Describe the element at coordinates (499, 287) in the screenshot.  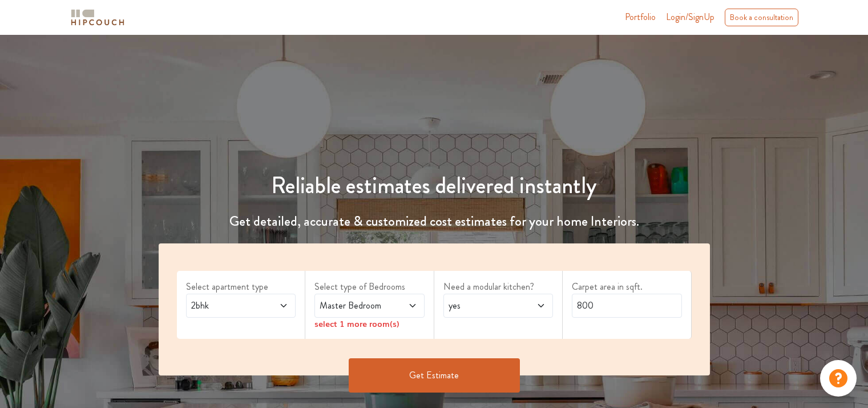
I see `label: Need a modular kitchen?` at that location.